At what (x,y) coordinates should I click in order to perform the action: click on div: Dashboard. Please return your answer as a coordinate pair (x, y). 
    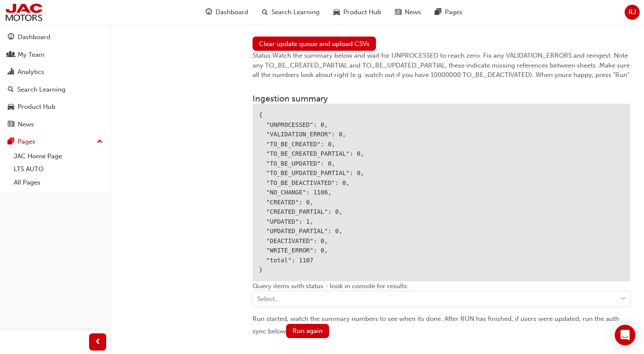
    Looking at the image, I should click on (34, 37).